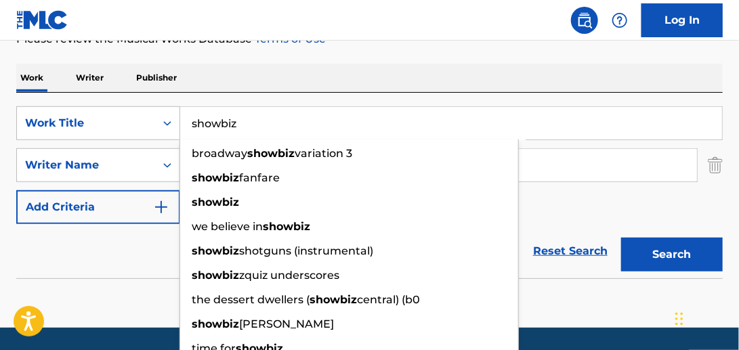  Describe the element at coordinates (227, 226) in the screenshot. I see `span: we believe in` at that location.